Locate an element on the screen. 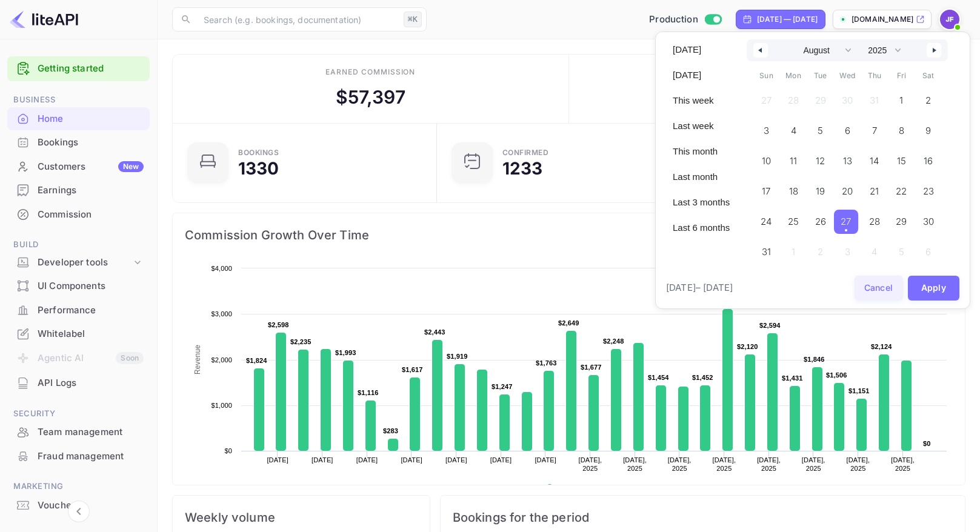  span: Tue is located at coordinates (820, 75).